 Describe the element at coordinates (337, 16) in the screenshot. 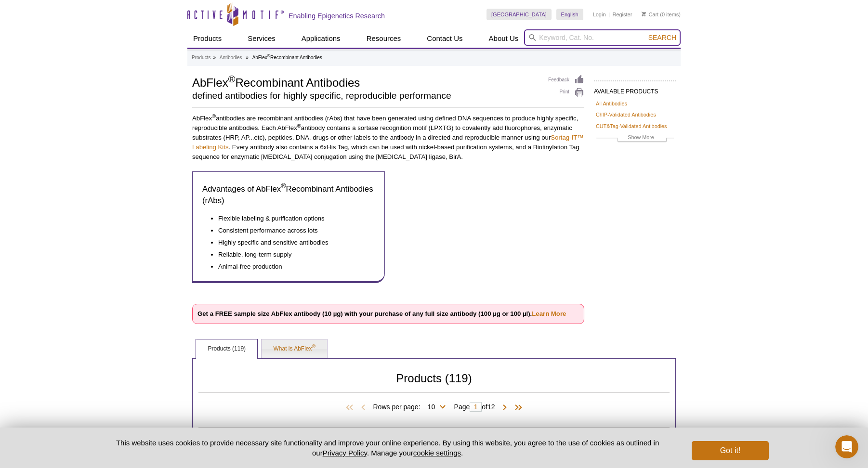

I see `h2: Enabling Epigenetics Research` at that location.